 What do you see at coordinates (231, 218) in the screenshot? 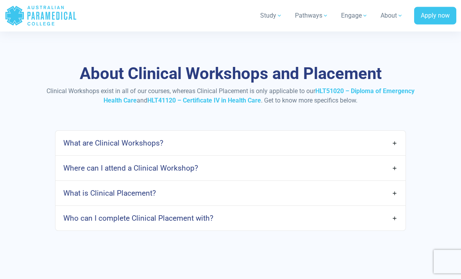
I see `a: Who can I complete Clinical Placement with?` at bounding box center [231, 218].